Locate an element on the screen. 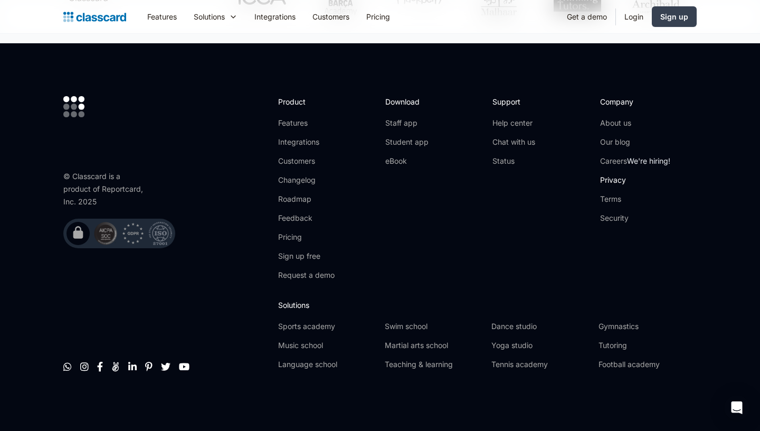 This screenshot has width=760, height=431. a: Help center is located at coordinates (514, 123).